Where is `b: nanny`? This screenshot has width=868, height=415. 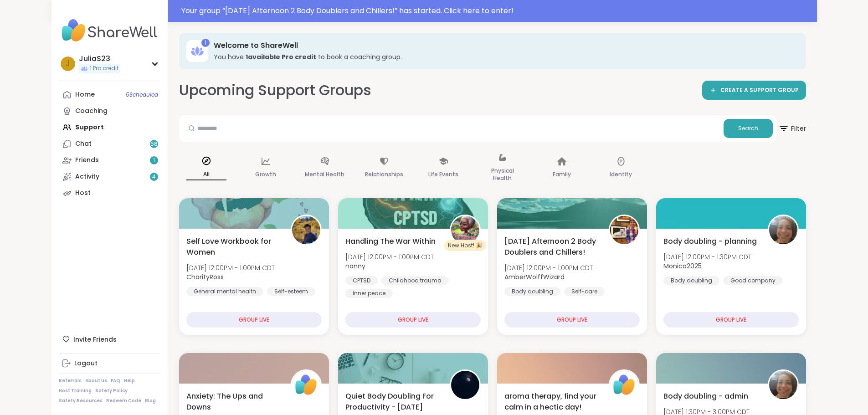 b: nanny is located at coordinates (355, 266).